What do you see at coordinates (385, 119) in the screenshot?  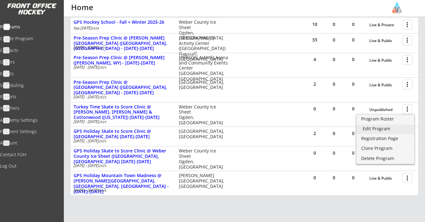 I see `a: Program Roster` at bounding box center [385, 119].